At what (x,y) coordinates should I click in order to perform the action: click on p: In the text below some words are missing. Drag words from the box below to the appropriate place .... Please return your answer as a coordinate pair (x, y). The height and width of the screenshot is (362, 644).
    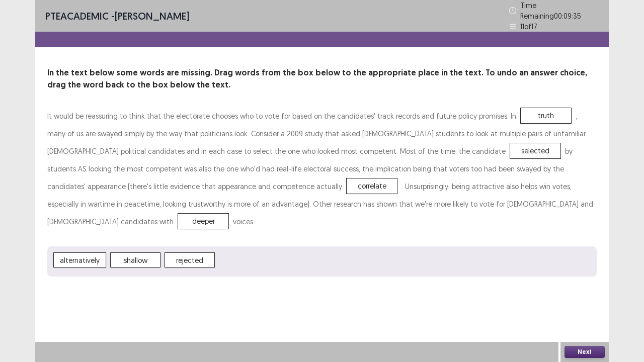
    Looking at the image, I should click on (322, 79).